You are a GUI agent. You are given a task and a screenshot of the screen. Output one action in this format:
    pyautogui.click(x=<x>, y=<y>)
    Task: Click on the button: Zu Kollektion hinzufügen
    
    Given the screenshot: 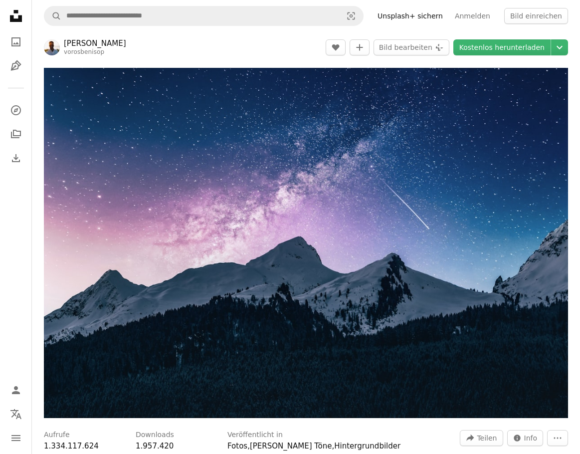 What is the action you would take?
    pyautogui.click(x=360, y=47)
    